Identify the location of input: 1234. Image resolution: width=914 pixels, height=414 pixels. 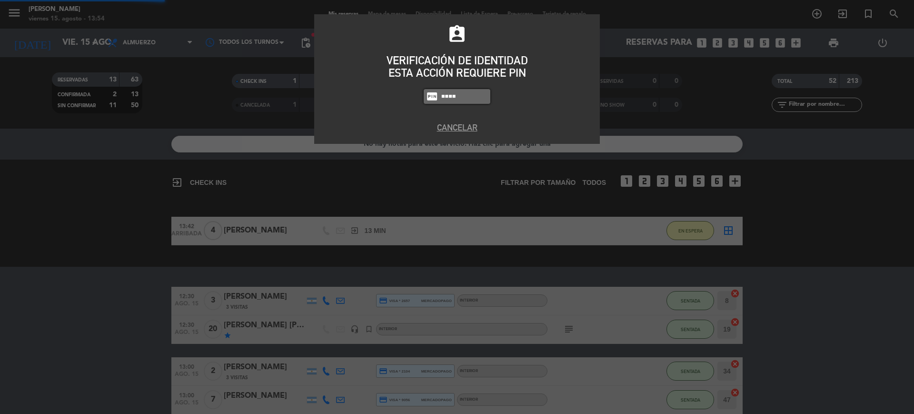
(464, 96).